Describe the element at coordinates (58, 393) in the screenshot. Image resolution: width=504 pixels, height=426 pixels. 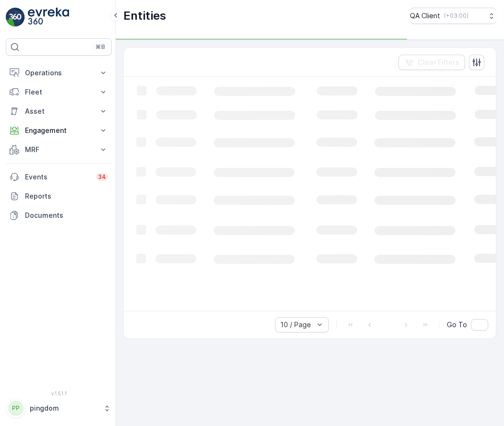
I see `span: v 1.51.1` at that location.